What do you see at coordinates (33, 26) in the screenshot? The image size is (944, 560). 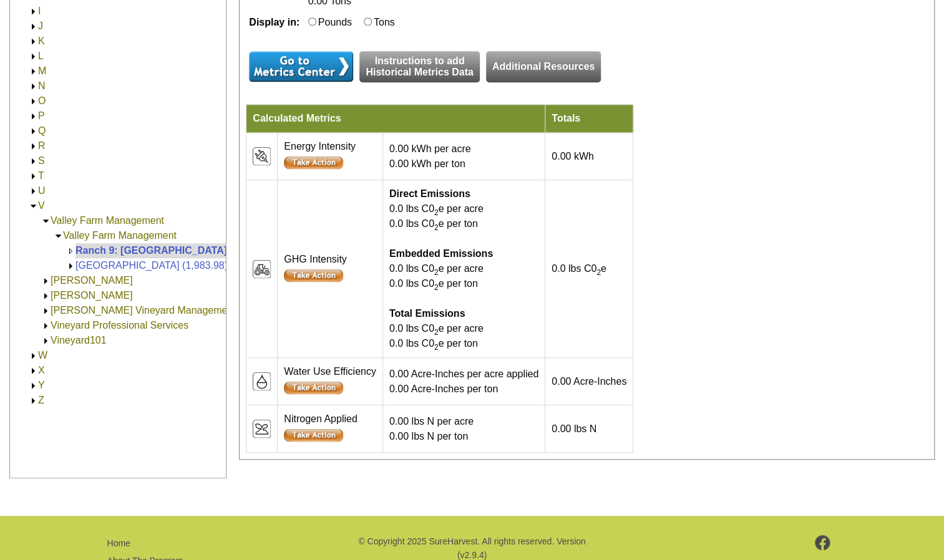 I see `img: Expand J` at bounding box center [33, 26].